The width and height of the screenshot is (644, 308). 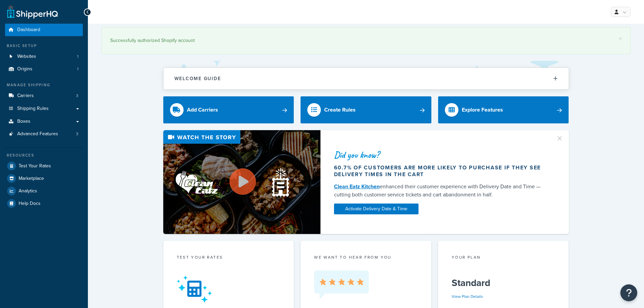 I want to click on li: Help Docs, so click(x=44, y=203).